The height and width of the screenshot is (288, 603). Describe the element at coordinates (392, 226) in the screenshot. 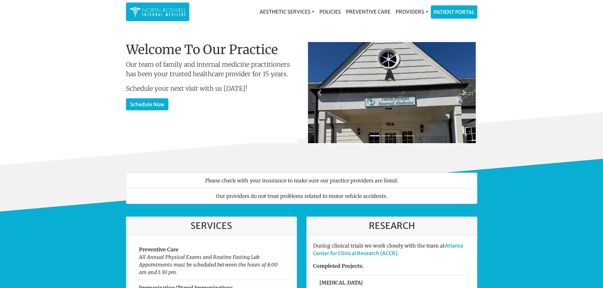

I see `h3: Research` at that location.